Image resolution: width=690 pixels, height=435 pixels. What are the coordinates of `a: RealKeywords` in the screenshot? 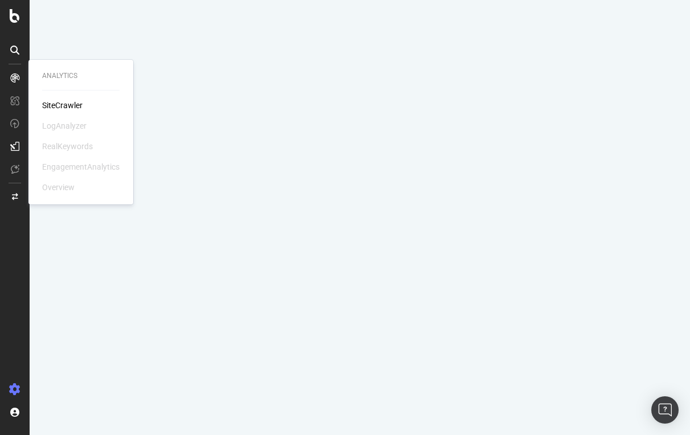 It's located at (67, 146).